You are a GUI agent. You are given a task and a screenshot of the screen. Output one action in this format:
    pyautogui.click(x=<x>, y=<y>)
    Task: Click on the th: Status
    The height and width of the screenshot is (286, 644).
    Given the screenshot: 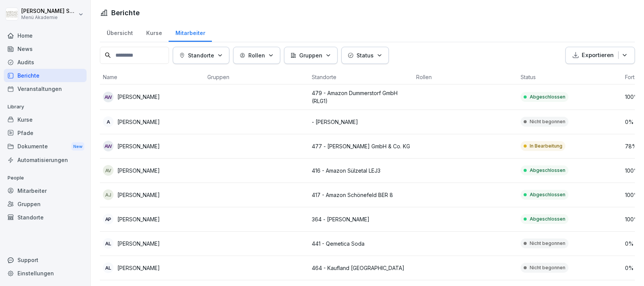 What is the action you would take?
    pyautogui.click(x=570, y=77)
    